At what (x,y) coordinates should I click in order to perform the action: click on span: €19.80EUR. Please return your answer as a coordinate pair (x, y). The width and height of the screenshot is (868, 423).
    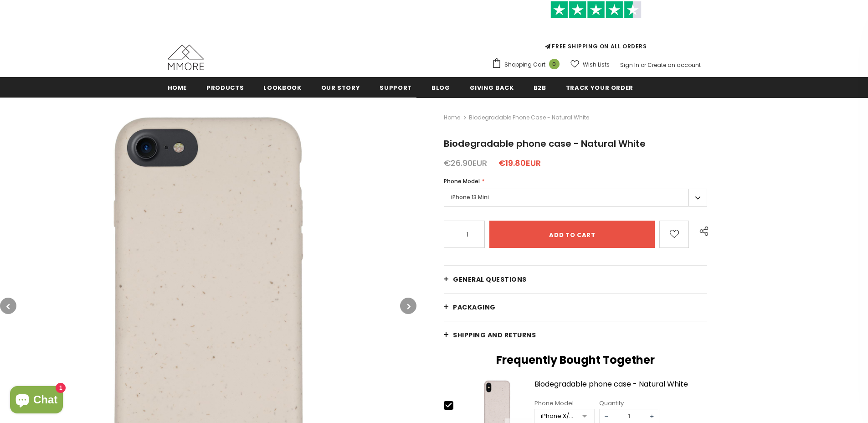
    Looking at the image, I should click on (519, 163).